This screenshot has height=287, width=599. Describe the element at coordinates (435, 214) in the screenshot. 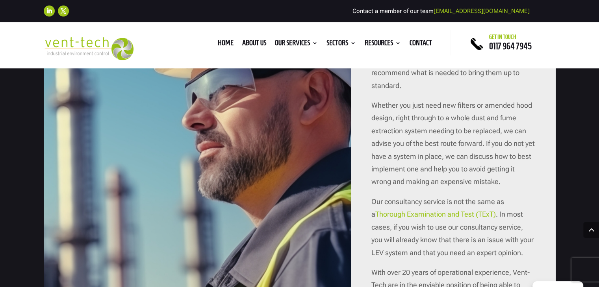

I see `a: Thorough Examination and Test (TExT)` at that location.